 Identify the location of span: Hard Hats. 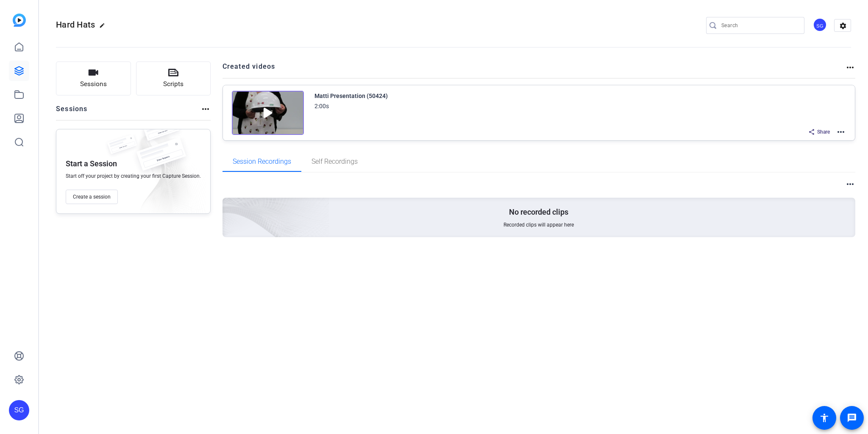
(75, 25).